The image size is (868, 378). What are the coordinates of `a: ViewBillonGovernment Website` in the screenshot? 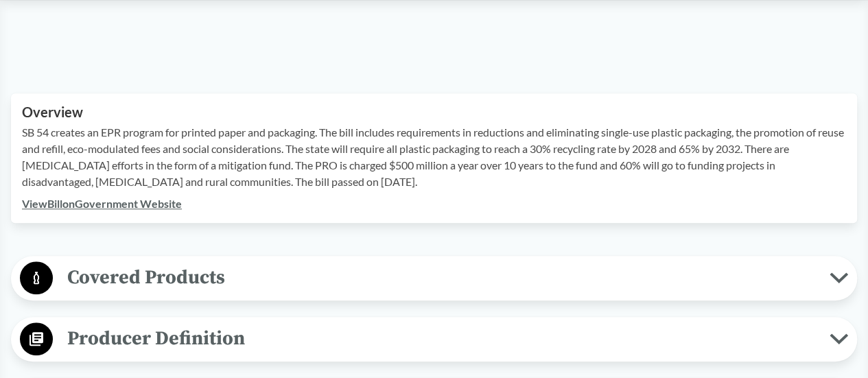 It's located at (102, 203).